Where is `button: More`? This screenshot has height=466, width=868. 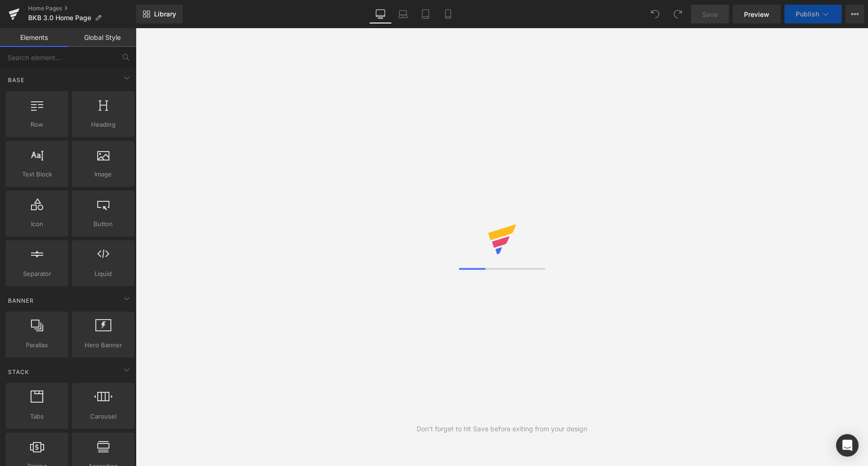 button: More is located at coordinates (855, 14).